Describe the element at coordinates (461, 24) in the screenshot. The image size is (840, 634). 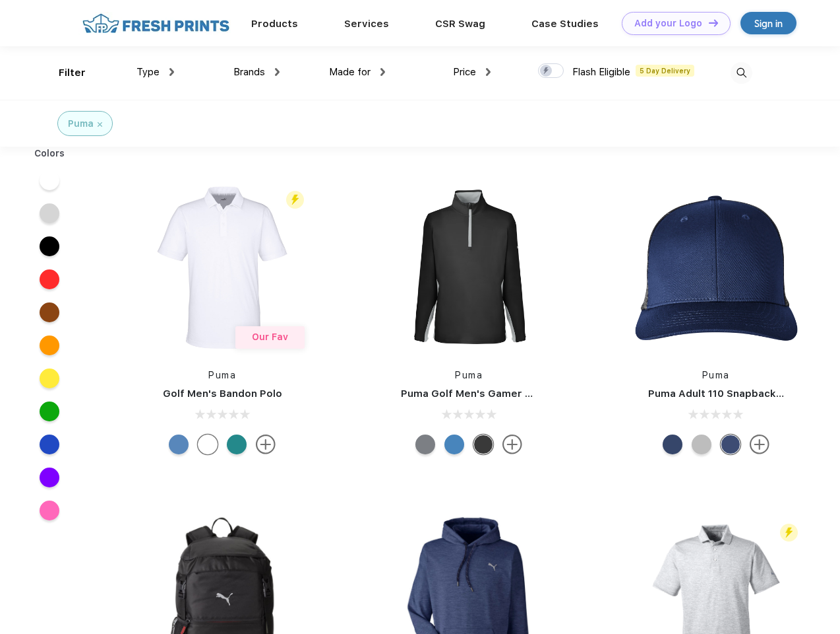
I see `a: CSR Swag` at that location.